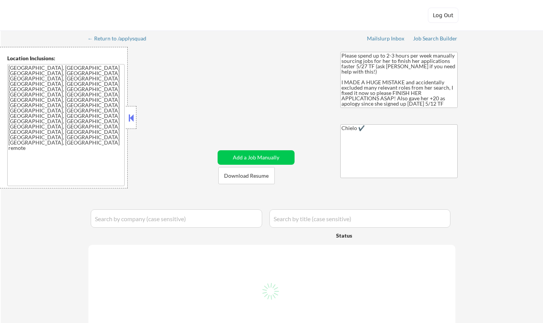 This screenshot has height=323, width=543. Describe the element at coordinates (360, 218) in the screenshot. I see `input: Search by title (case sensitive)` at that location.